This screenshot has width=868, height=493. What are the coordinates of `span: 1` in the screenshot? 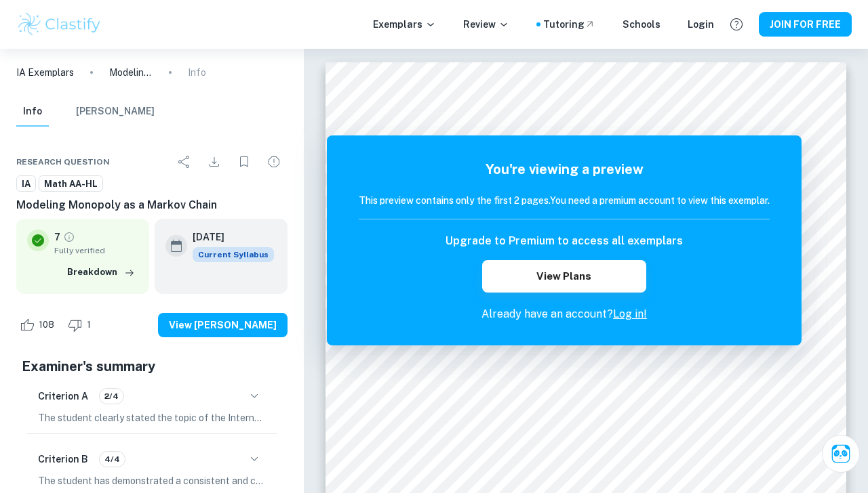 It's located at (89, 325).